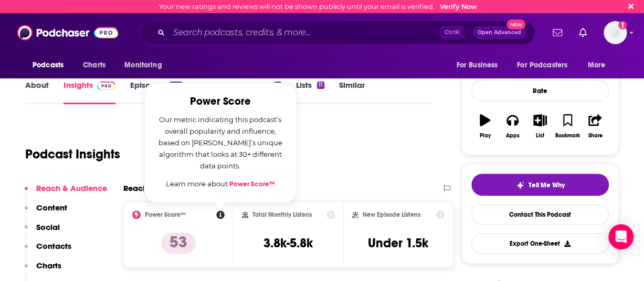 This screenshot has width=644, height=281. What do you see at coordinates (46, 212) in the screenshot?
I see `button: Content` at bounding box center [46, 212].